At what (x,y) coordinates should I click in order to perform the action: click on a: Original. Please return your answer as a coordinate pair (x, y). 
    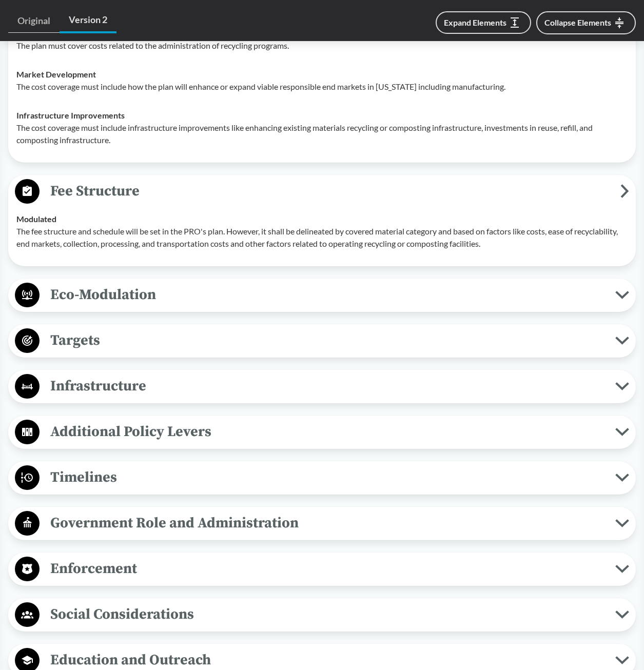
    Looking at the image, I should click on (34, 21).